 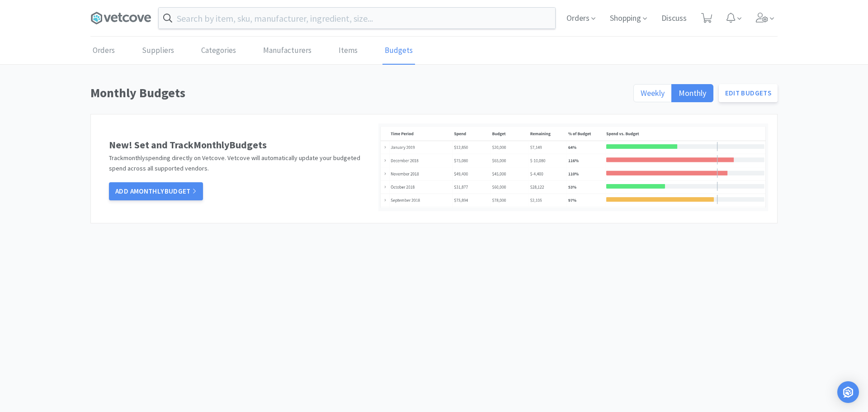 What do you see at coordinates (287, 50) in the screenshot?
I see `a: Manufacturers` at bounding box center [287, 50].